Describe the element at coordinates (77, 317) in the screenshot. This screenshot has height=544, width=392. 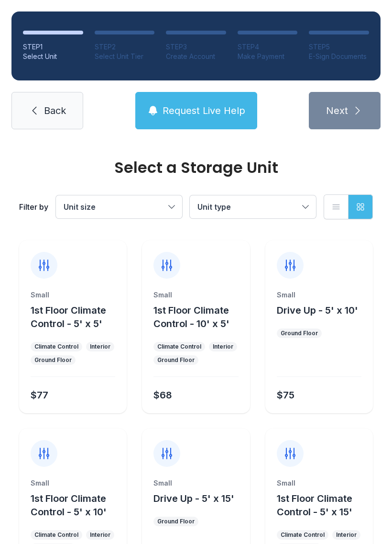
I see `button: 1st Floor Climate Control - 5' x 5'` at that location.